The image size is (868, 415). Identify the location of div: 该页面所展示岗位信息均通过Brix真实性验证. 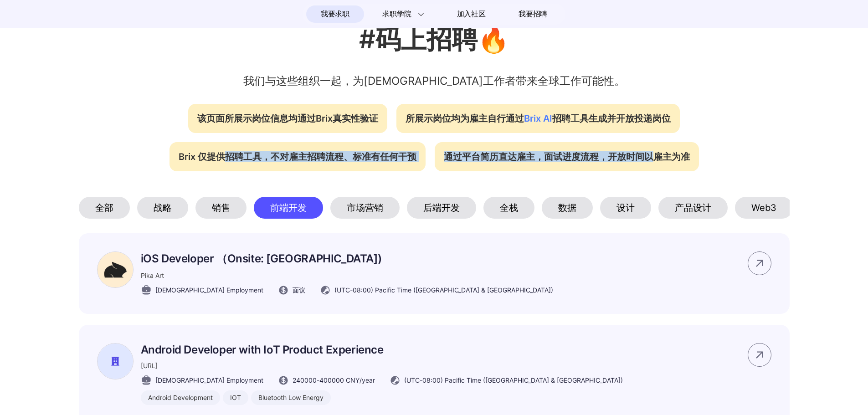
(288, 119).